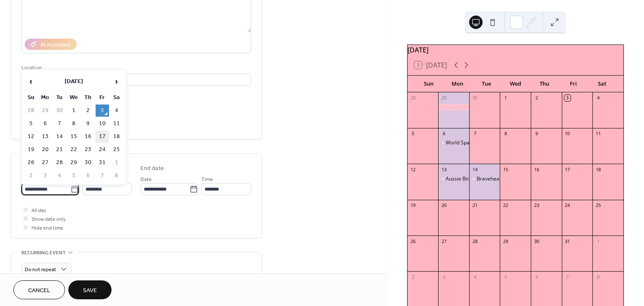 Image resolution: width=644 pixels, height=306 pixels. I want to click on div: Fri, so click(573, 84).